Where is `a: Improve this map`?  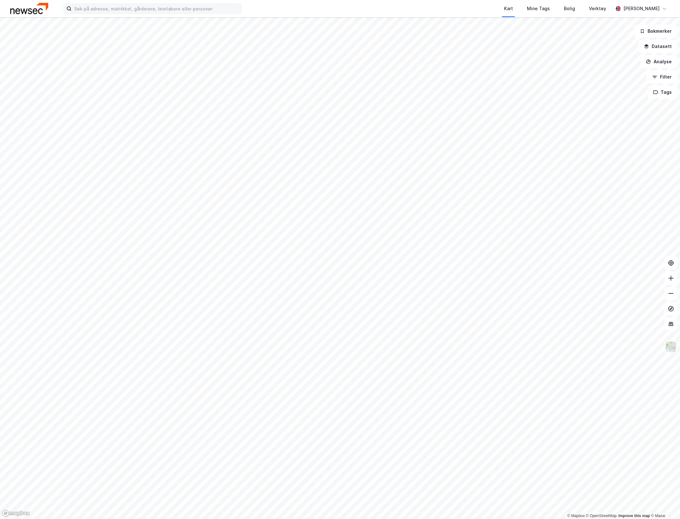 a: Improve this map is located at coordinates (634, 516).